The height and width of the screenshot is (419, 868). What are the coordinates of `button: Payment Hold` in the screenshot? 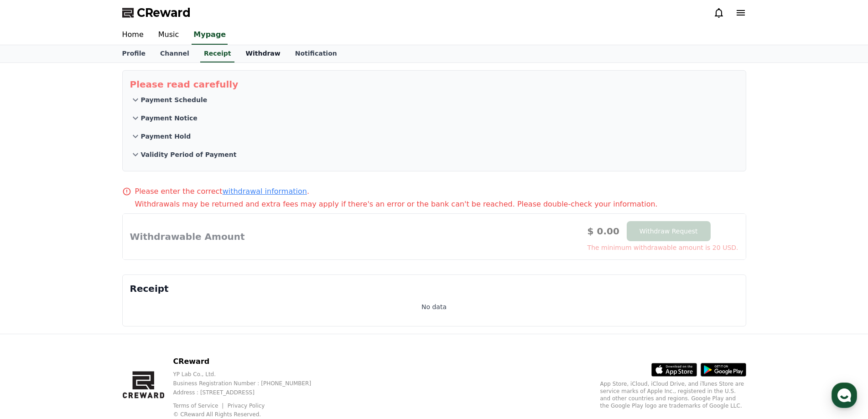 It's located at (434, 137).